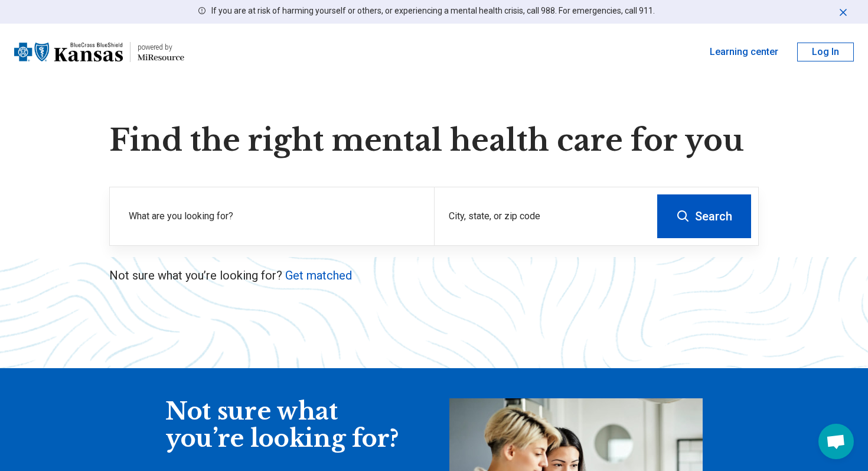 This screenshot has height=471, width=868. I want to click on button: Log In, so click(825, 52).